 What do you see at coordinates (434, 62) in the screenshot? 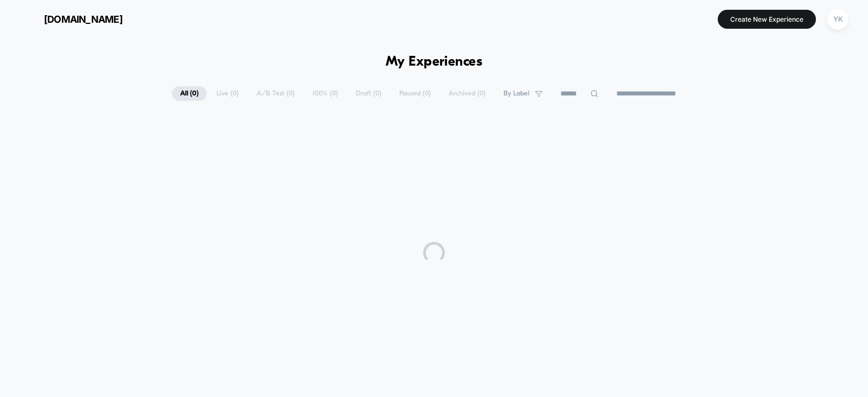
I see `h1: My Experiences` at bounding box center [434, 62].